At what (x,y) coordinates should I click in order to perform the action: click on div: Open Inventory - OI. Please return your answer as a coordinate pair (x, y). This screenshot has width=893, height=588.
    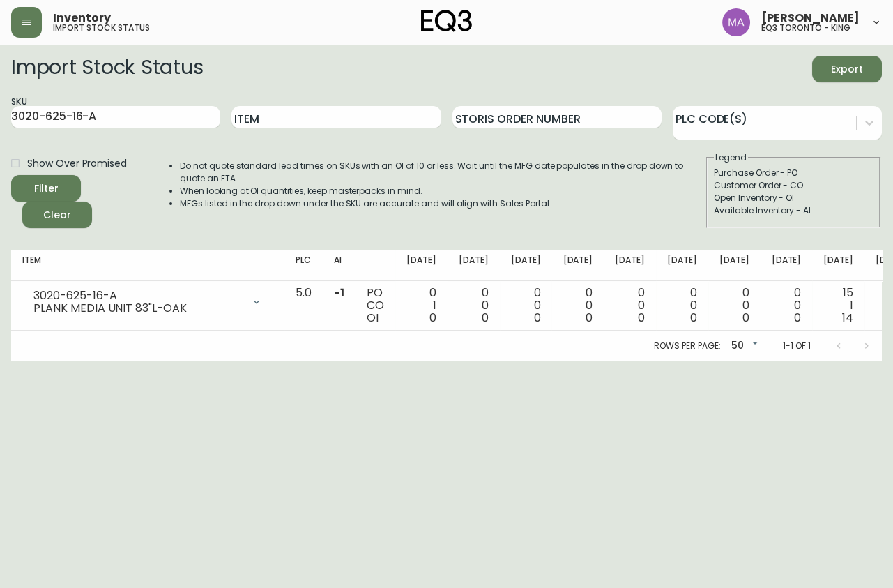
    Looking at the image, I should click on (793, 198).